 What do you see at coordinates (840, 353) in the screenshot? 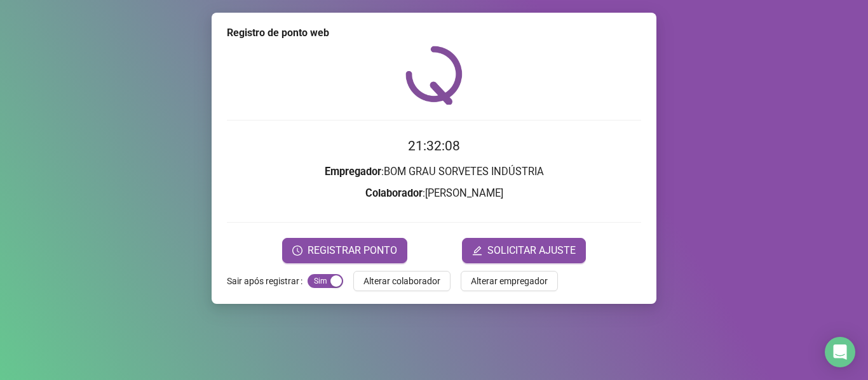
I see `div: Open Intercom Messenger` at bounding box center [840, 353].